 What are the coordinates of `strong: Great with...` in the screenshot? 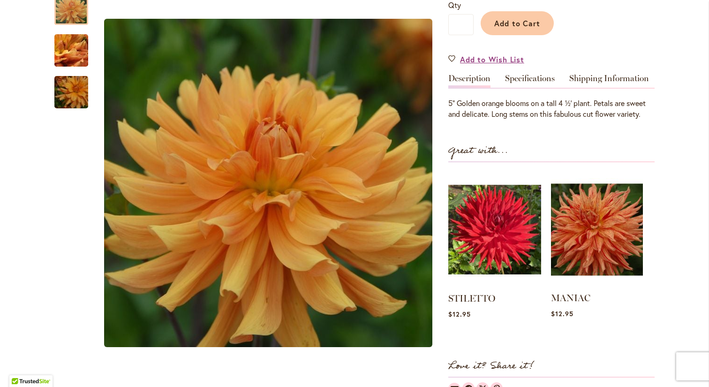 It's located at (479, 151).